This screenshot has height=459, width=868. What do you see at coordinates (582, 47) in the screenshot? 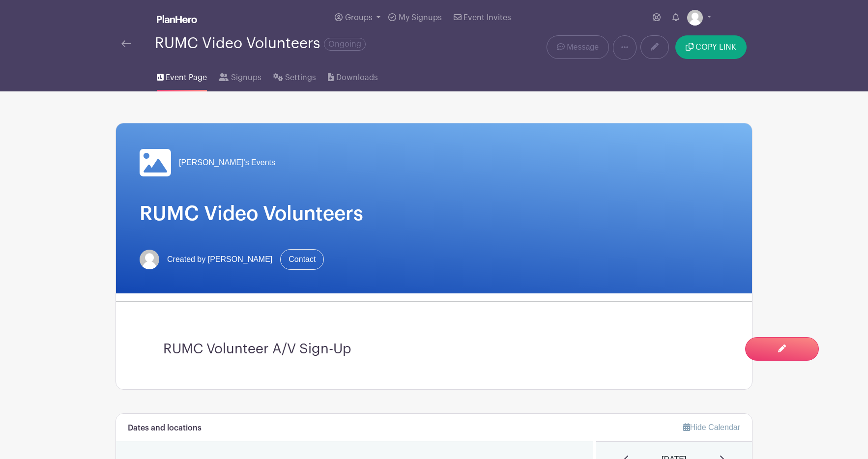
I see `span: Message` at bounding box center [582, 47].